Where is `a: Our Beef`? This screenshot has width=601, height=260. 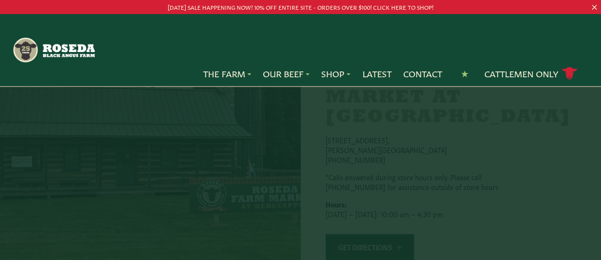 a: Our Beef is located at coordinates (286, 74).